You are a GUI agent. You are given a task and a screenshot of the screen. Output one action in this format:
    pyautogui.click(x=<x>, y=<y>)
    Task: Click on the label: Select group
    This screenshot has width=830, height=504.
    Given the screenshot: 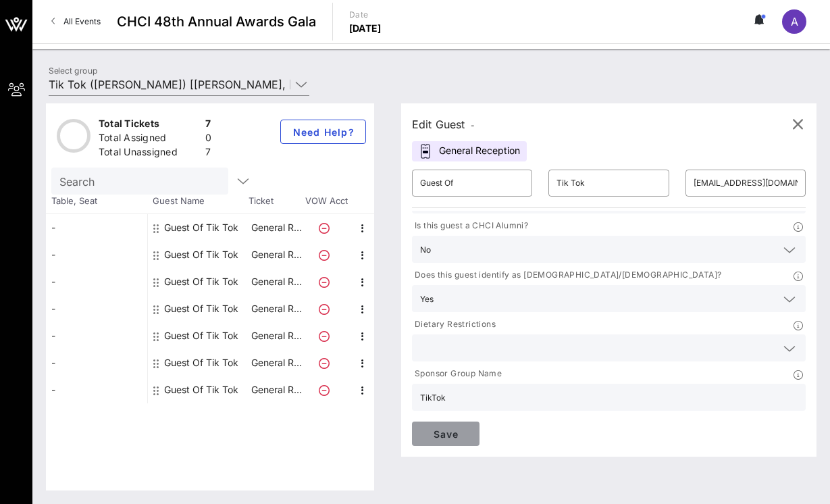 What is the action you would take?
    pyautogui.click(x=73, y=70)
    